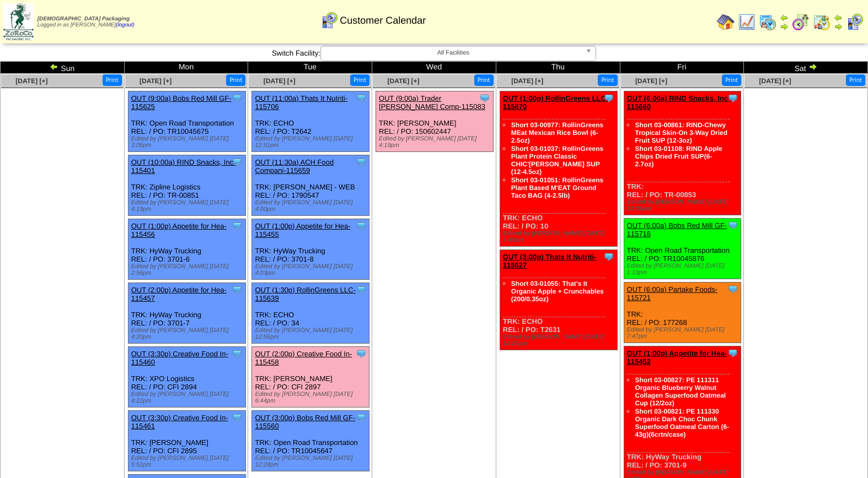 This screenshot has width=868, height=478. I want to click on span: Customer Calendar, so click(383, 21).